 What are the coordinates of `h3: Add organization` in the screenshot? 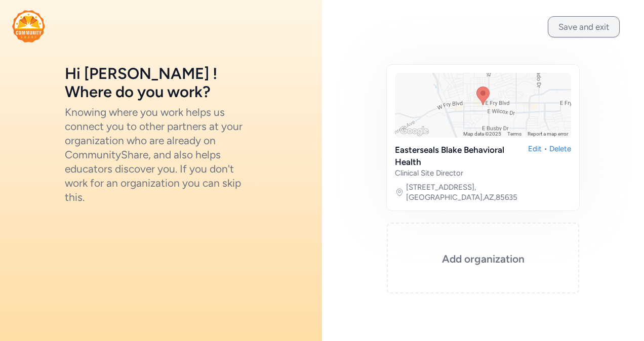 It's located at (483, 259).